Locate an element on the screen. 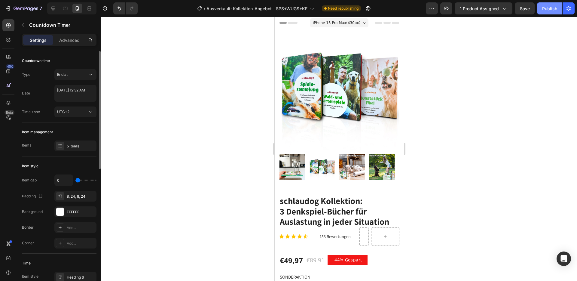  div: FFFFFF is located at coordinates (81, 212).